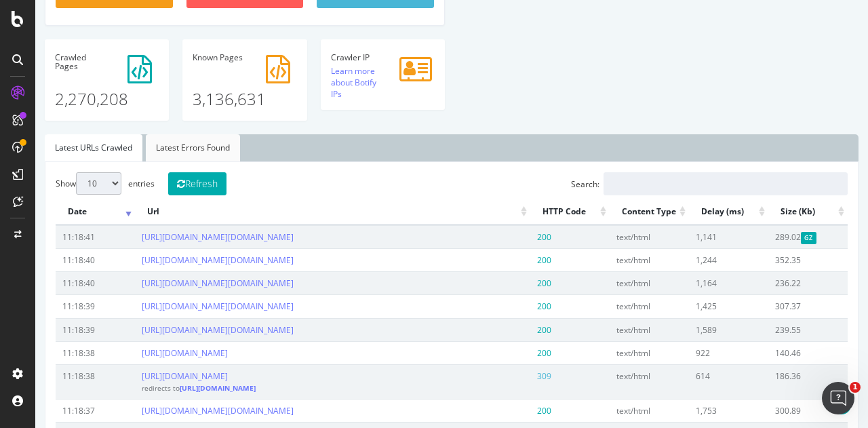  Describe the element at coordinates (772, 411) in the screenshot. I see `td: 300.89` at that location.